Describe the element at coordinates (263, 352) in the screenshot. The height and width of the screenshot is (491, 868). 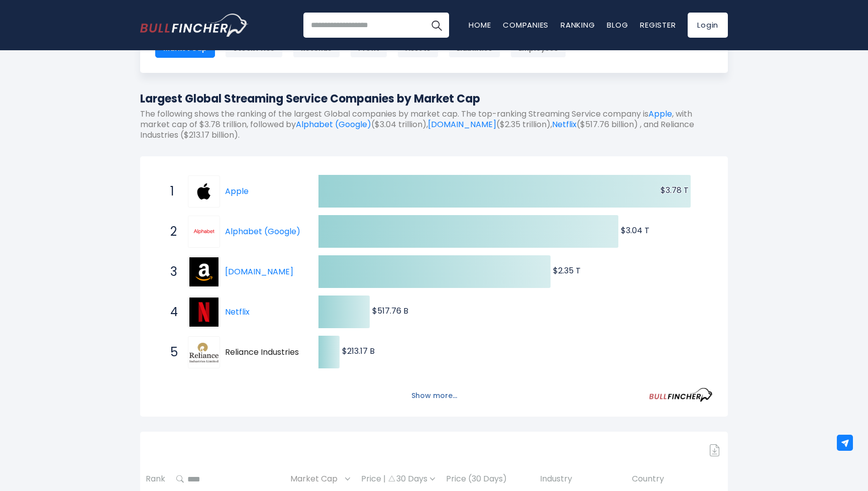
I see `span: Reliance Industries` at that location.